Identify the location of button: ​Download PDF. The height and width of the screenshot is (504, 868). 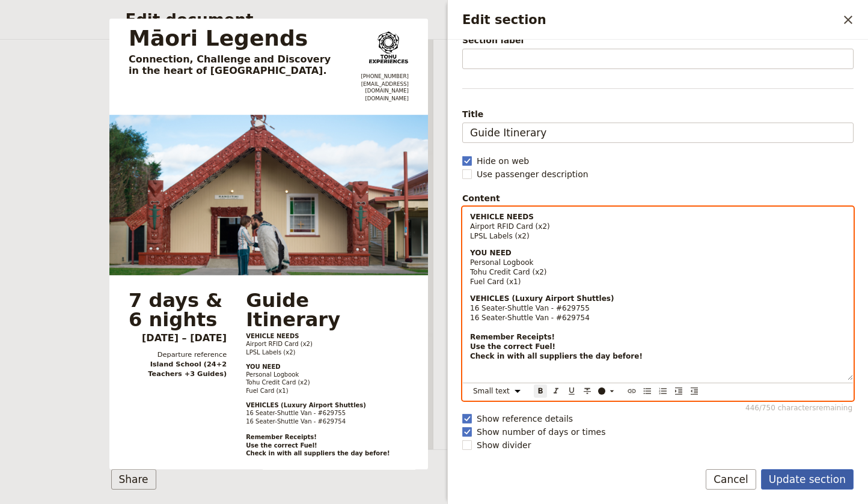
(83, 234).